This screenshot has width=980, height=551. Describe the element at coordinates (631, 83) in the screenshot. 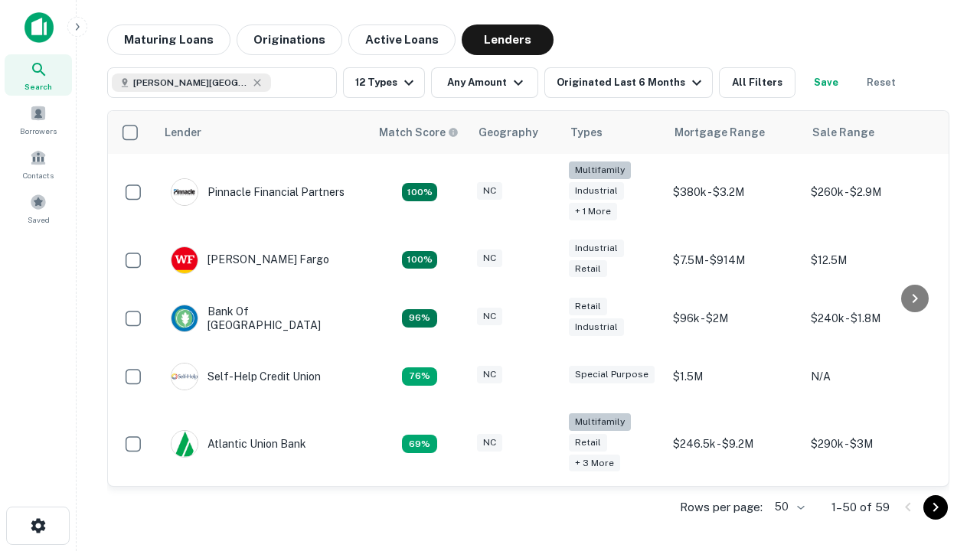

I see `div: Originated Last 6 Months` at that location.